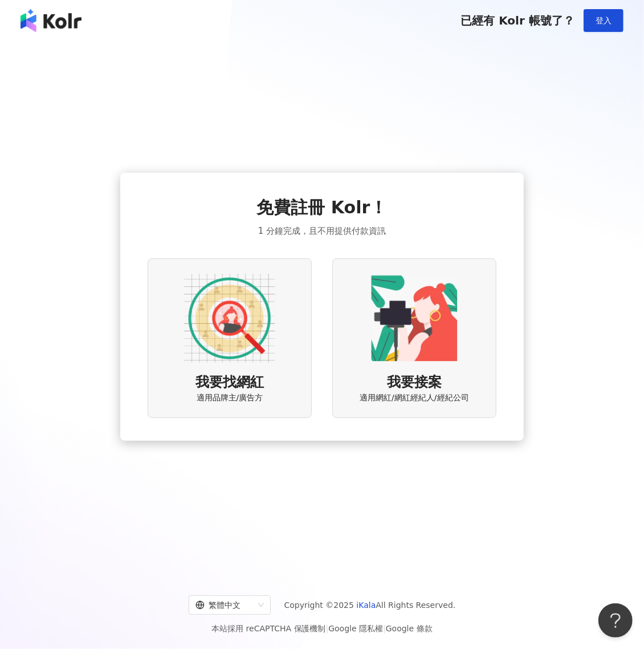 This screenshot has width=644, height=649. What do you see at coordinates (415, 319) in the screenshot?
I see `img: KOL identity option` at bounding box center [415, 319].